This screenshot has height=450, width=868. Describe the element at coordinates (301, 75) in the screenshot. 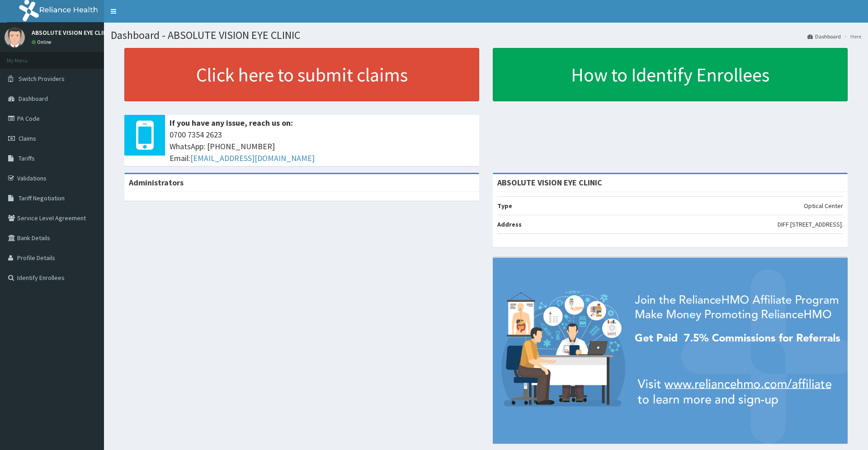

I see `a: Click here to submit claims` at that location.